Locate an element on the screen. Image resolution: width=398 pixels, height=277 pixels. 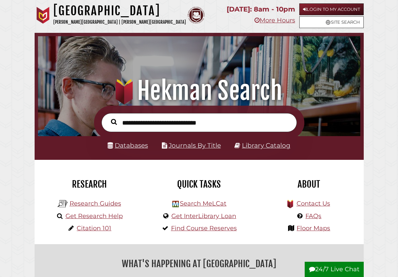
a: Get InterLibrary Loan is located at coordinates (203, 216).